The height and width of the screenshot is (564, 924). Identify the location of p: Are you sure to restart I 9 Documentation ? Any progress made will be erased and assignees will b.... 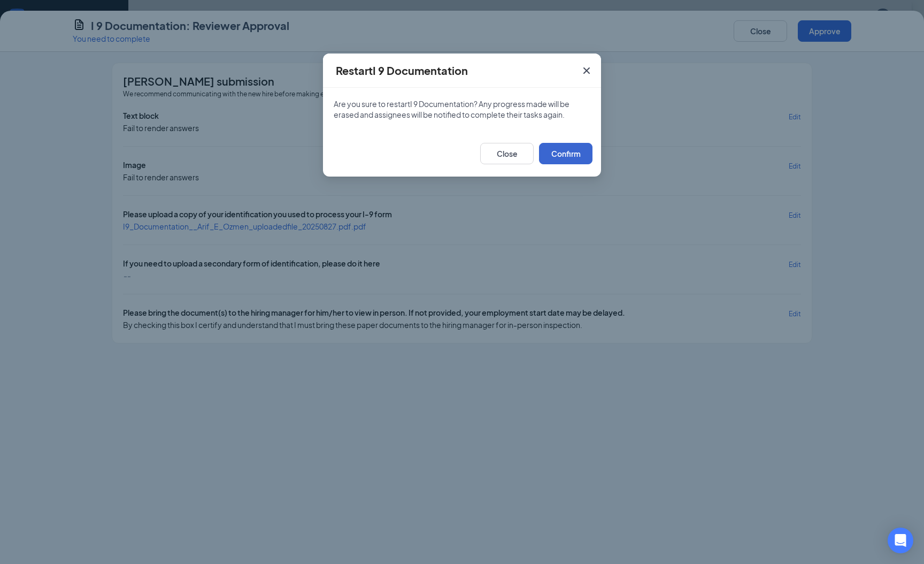
(462, 109).